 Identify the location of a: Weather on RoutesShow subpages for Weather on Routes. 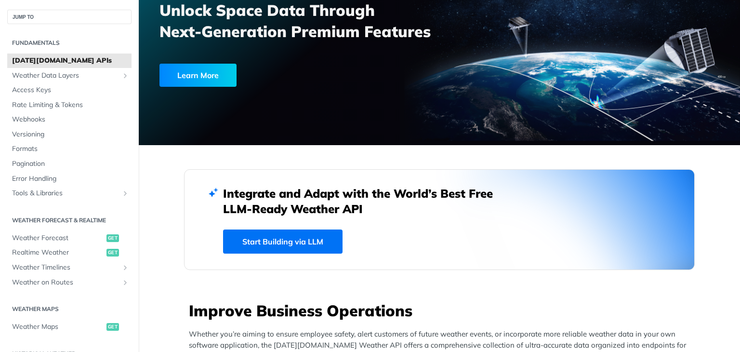
(69, 282).